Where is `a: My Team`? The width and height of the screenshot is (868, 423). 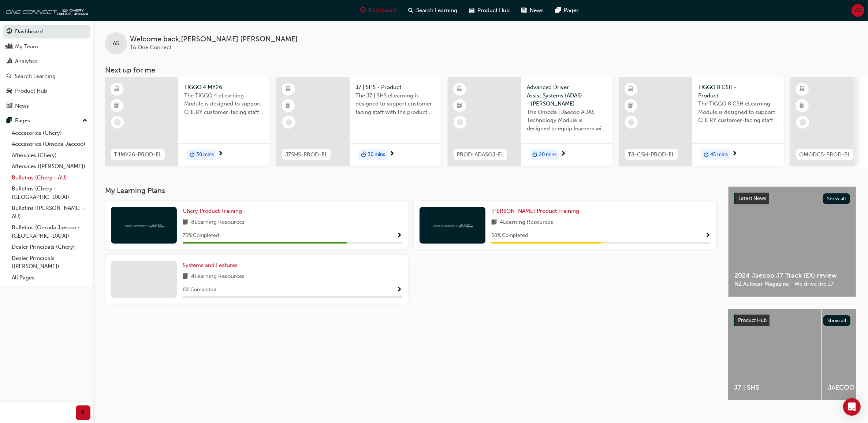 a: My Team is located at coordinates (46, 46).